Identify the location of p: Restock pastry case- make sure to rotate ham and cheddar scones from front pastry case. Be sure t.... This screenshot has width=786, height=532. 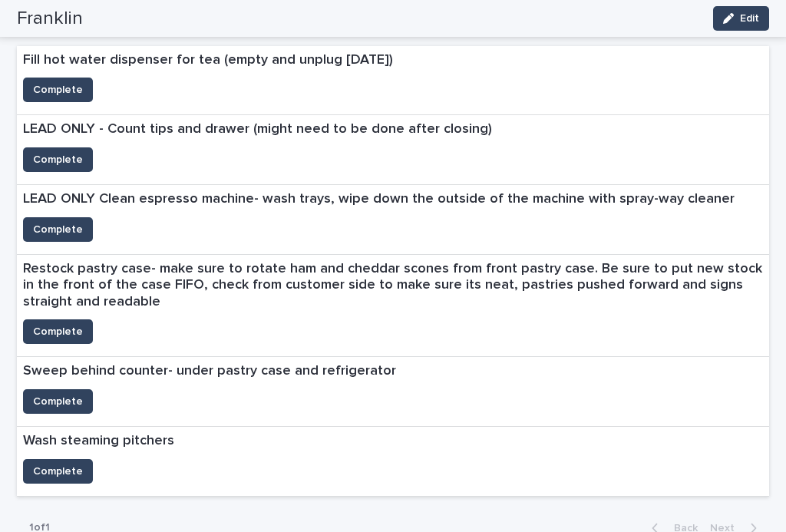
(393, 286).